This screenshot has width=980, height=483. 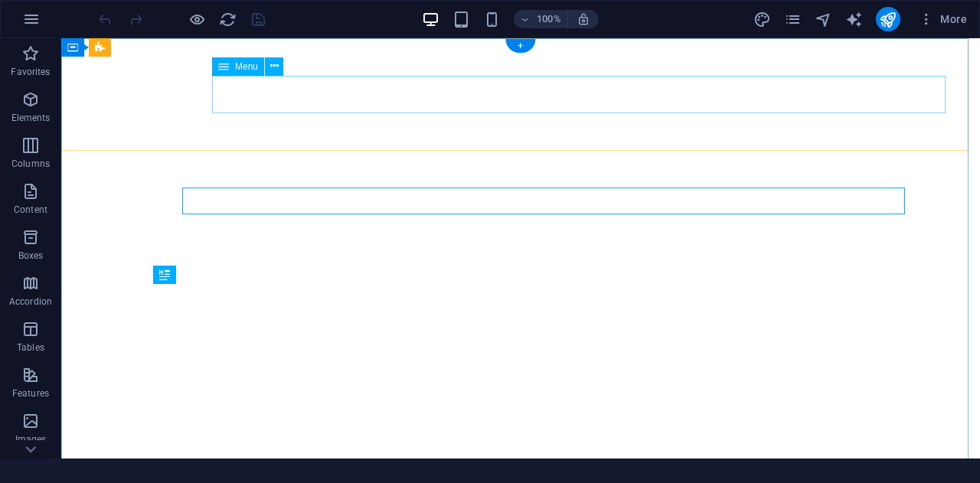 What do you see at coordinates (762, 19) in the screenshot?
I see `button: design` at bounding box center [762, 19].